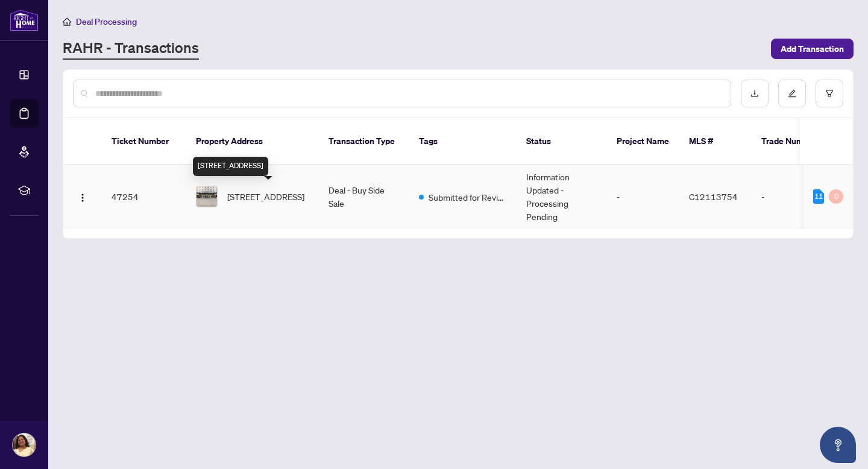 The width and height of the screenshot is (868, 469). I want to click on th: Property Address, so click(253, 141).